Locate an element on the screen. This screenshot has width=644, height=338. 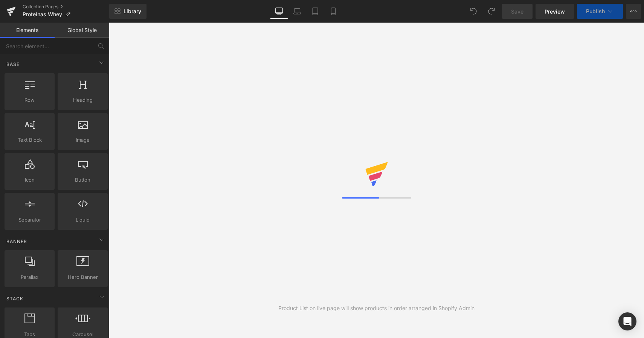
span: Image is located at coordinates (82, 140).